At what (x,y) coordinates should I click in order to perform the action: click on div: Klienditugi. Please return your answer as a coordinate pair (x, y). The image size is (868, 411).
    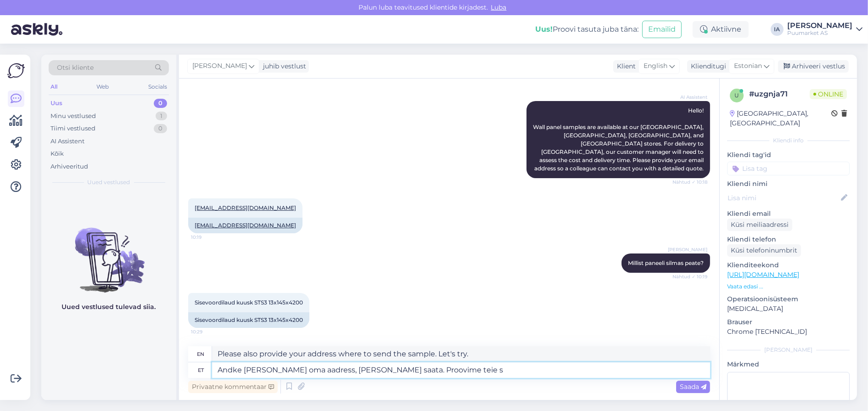
    Looking at the image, I should click on (706, 66).